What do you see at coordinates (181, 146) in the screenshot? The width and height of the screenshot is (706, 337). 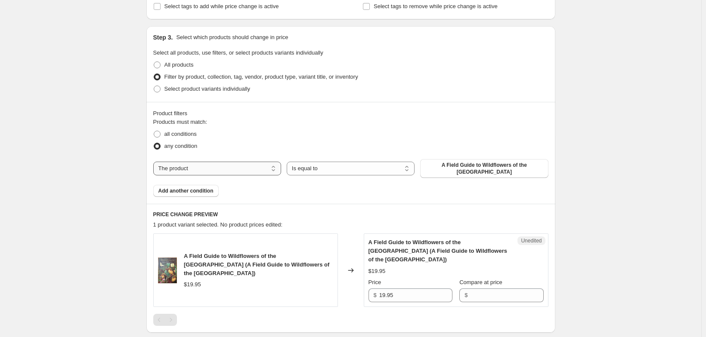 I see `span: any condition` at bounding box center [181, 146].